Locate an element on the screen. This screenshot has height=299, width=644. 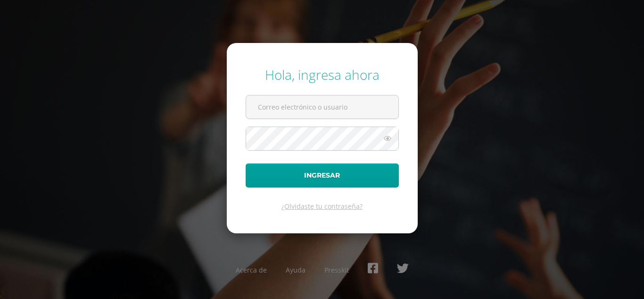
input: Correo electrónico o usuario is located at coordinates (322, 107).